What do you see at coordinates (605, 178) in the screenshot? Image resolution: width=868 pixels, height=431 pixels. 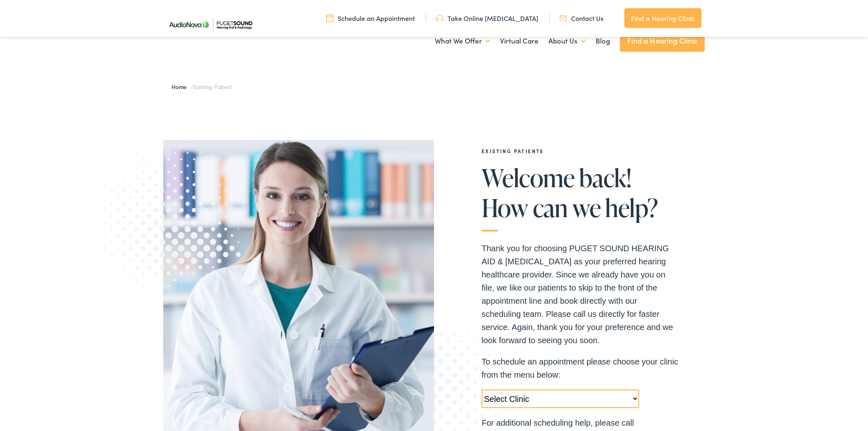 I see `span: back!` at bounding box center [605, 178].